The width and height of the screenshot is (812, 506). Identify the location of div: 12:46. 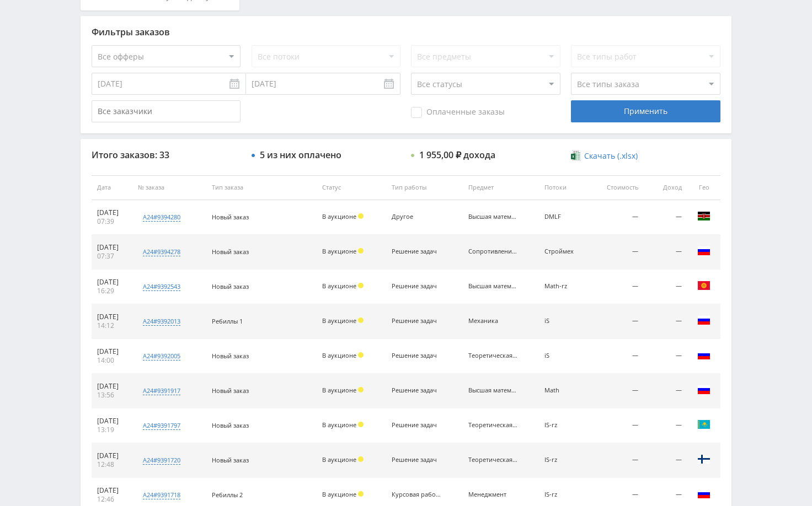
(112, 499).